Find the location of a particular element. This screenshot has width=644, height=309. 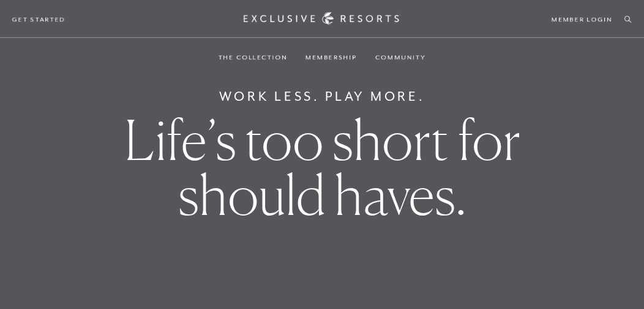

a: Get Started is located at coordinates (39, 19).